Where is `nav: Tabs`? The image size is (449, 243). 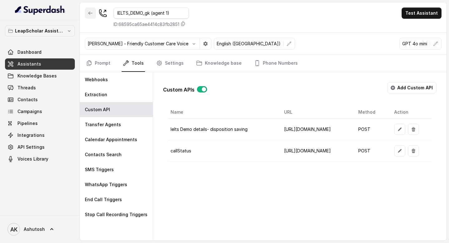
nav: Tabs is located at coordinates (263, 63).